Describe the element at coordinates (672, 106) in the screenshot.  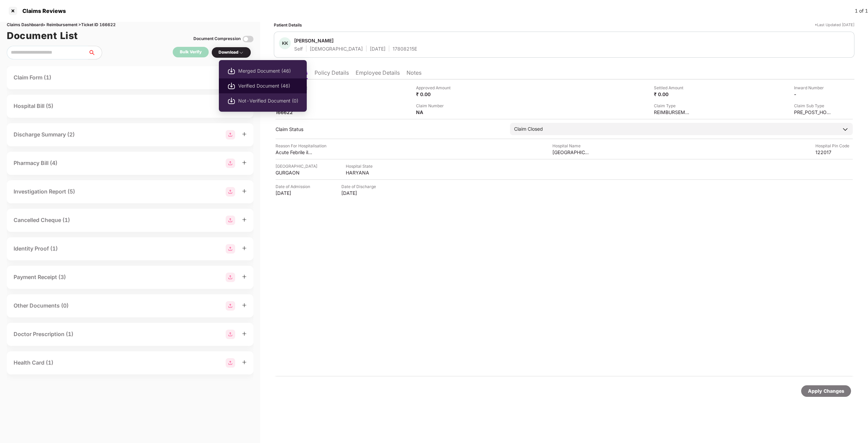
I see `div: Claim Type` at that location.